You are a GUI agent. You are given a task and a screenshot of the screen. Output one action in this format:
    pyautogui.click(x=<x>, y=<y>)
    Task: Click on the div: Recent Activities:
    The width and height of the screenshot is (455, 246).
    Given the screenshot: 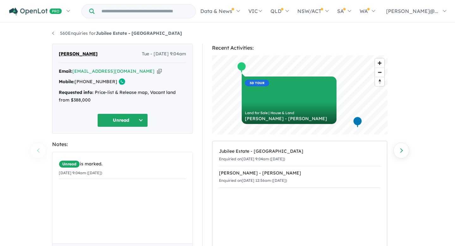 What is the action you would take?
    pyautogui.click(x=300, y=48)
    